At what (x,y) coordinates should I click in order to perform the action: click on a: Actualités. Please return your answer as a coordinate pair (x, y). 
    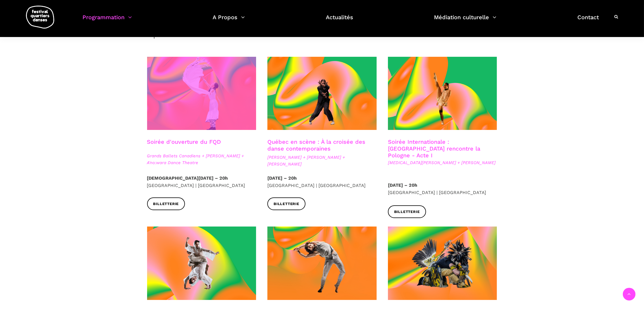
    Looking at the image, I should click on (340, 21).